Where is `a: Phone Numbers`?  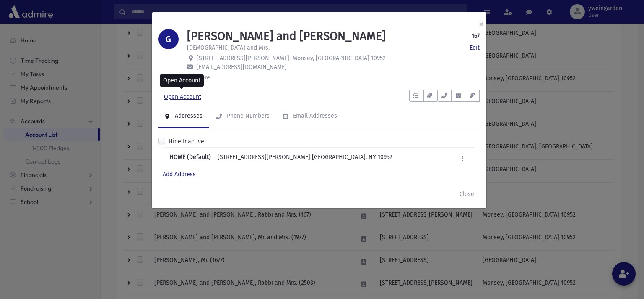 a: Phone Numbers is located at coordinates (243, 117).